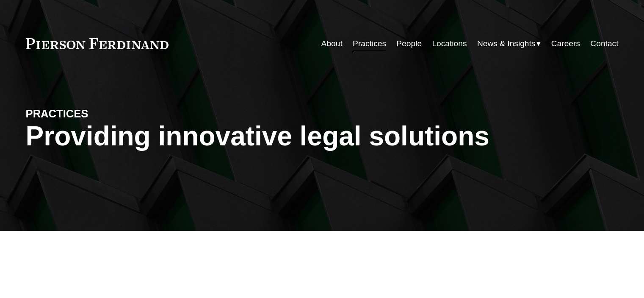 The image size is (644, 298). What do you see at coordinates (506, 44) in the screenshot?
I see `span: News & Insights` at bounding box center [506, 44].